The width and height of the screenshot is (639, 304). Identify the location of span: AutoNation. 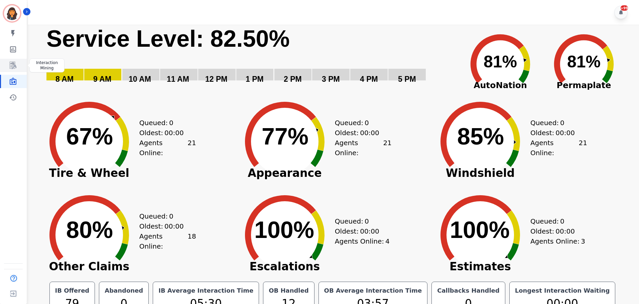
(500, 85).